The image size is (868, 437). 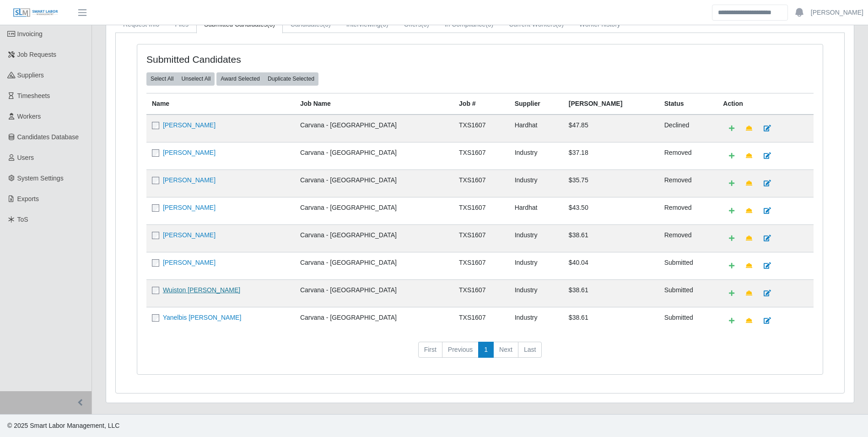 What do you see at coordinates (220, 103) in the screenshot?
I see `th: Name` at bounding box center [220, 103].